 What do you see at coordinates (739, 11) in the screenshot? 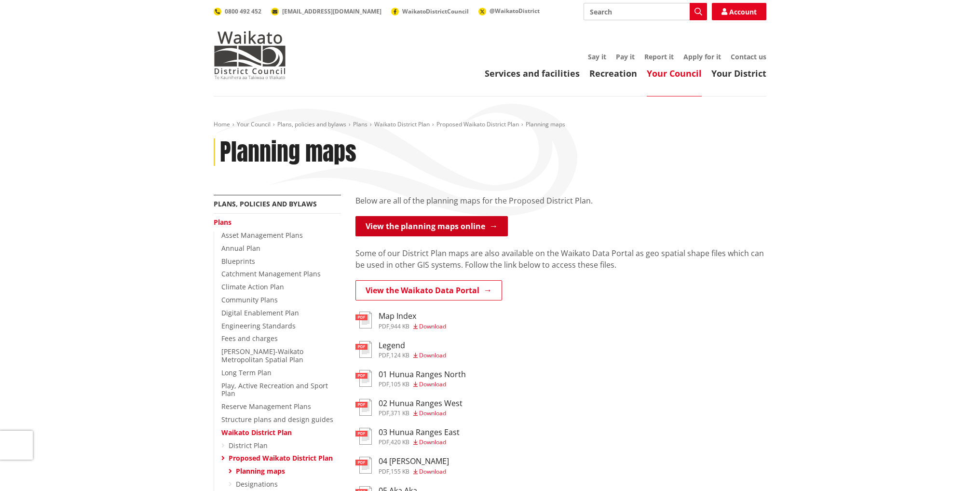
I see `a: Account` at bounding box center [739, 11].